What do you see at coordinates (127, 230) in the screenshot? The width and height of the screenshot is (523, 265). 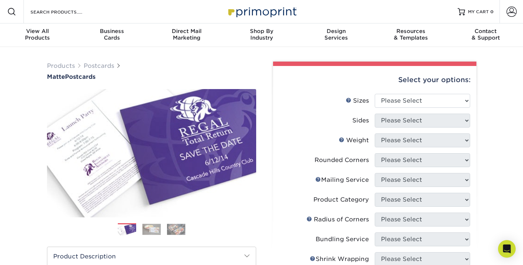 I see `img: Postcards 01` at bounding box center [127, 230].